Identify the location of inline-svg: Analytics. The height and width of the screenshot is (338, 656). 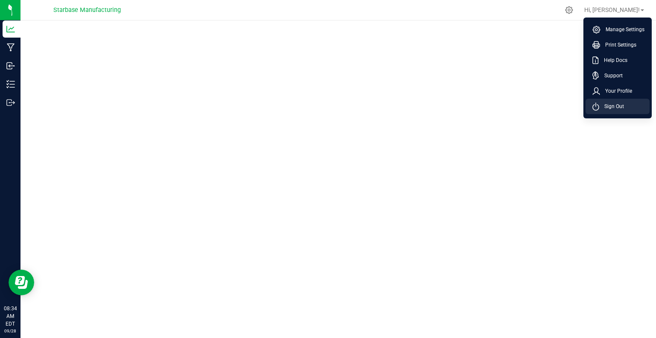
(11, 29).